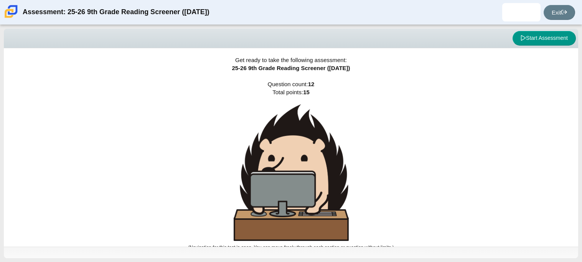 The height and width of the screenshot is (262, 582). I want to click on img: jaiden.stokes.MnF364, so click(521, 12).